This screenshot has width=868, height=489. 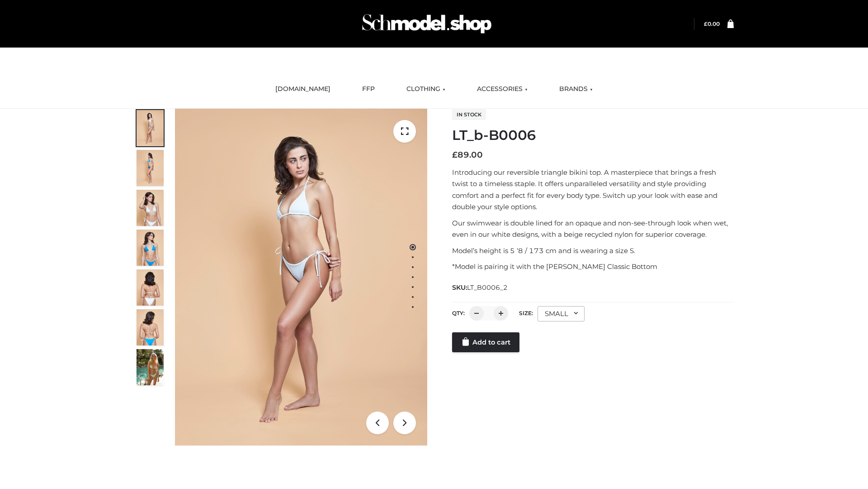 What do you see at coordinates (150, 288) in the screenshot?
I see `img: ArielClassicBikiniTop_CloudNine_AzureSky_OW114ECO_7-scaled.jpg` at bounding box center [150, 288].